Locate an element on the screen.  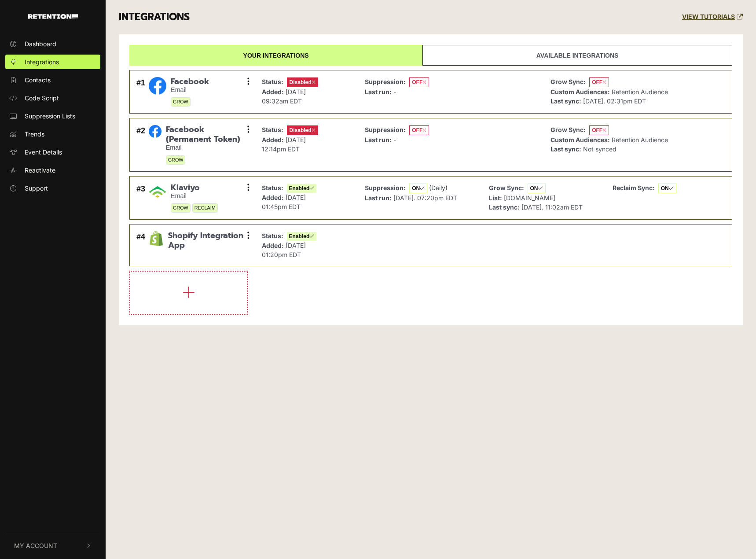
span: My Account is located at coordinates (36, 545).